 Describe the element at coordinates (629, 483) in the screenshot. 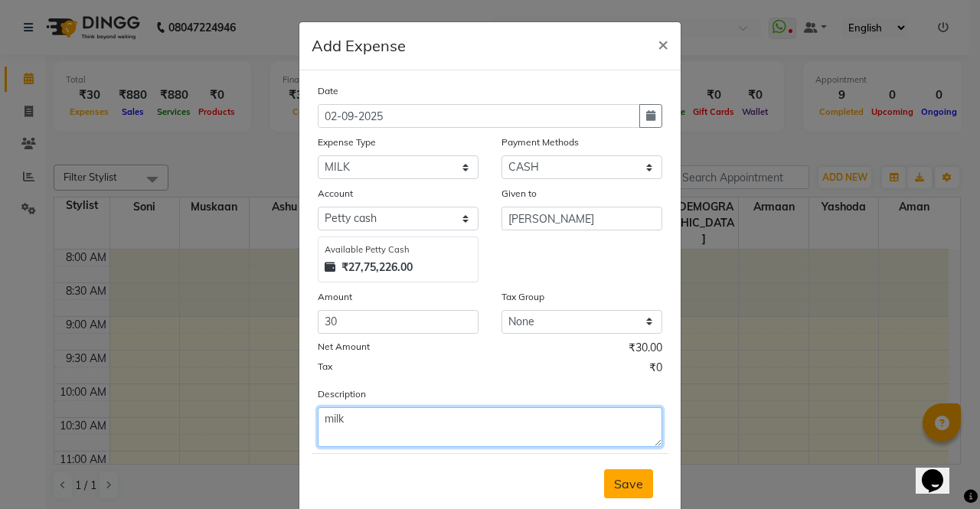

I see `button: Save` at that location.